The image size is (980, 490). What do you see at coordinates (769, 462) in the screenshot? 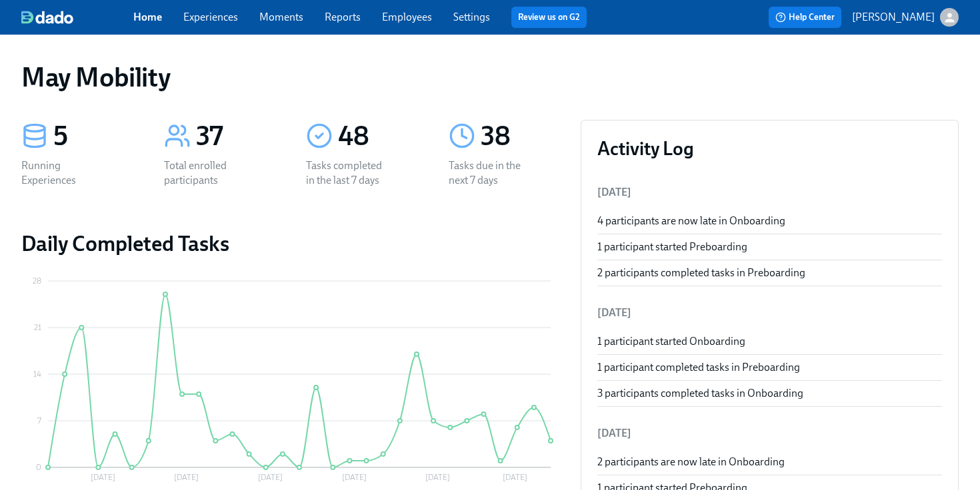
I see `div: 2 participants are now late in Onboarding` at bounding box center [769, 462].